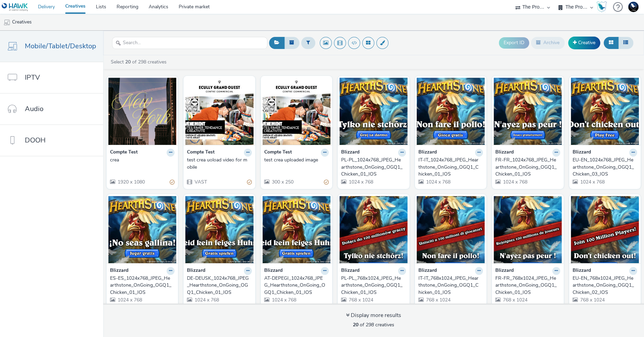 The width and height of the screenshot is (644, 337). I want to click on div: Display more results, so click(373, 316).